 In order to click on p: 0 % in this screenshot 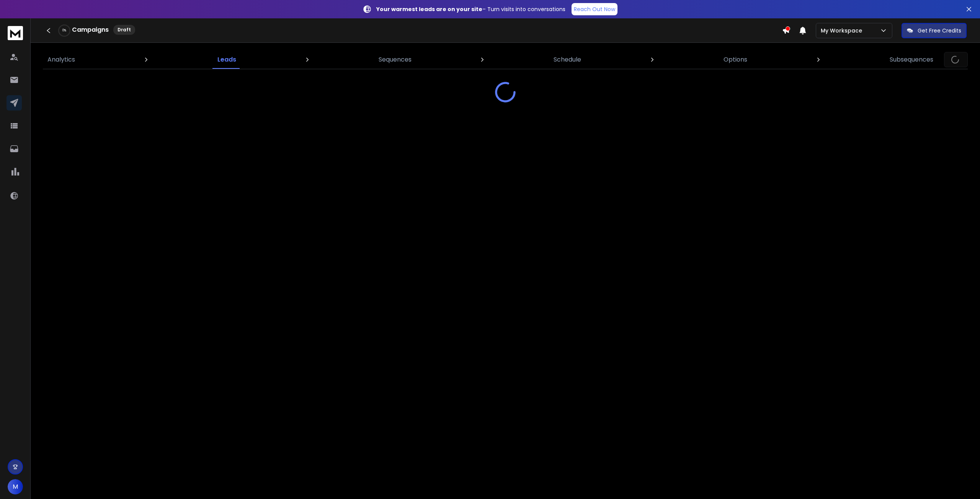, I will do `click(64, 30)`.